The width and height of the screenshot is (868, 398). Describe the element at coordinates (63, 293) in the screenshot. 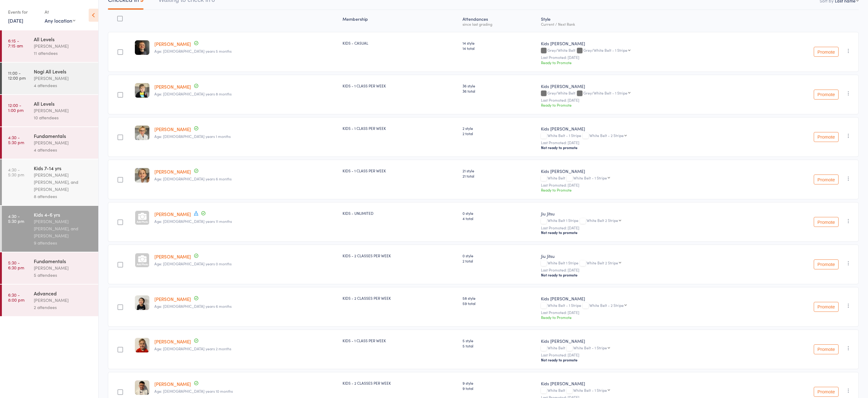

I see `div: Advanced` at that location.